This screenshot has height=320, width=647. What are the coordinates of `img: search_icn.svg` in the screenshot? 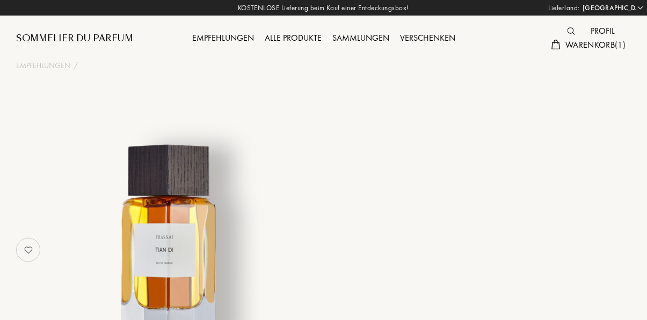 It's located at (570, 31).